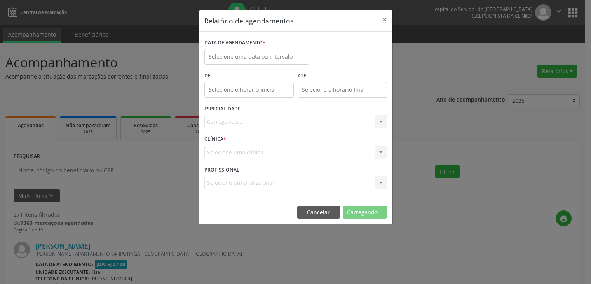 The width and height of the screenshot is (591, 284). What do you see at coordinates (257, 57) in the screenshot?
I see `input: Selecione uma data ou intervalo` at bounding box center [257, 57].